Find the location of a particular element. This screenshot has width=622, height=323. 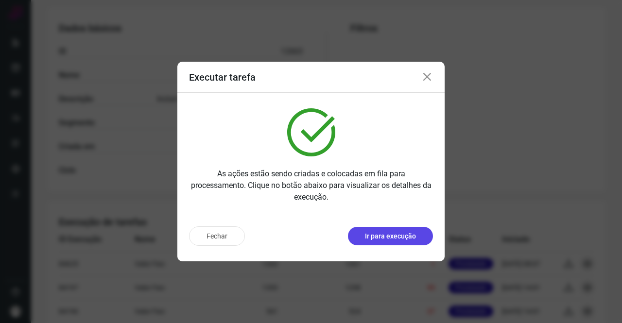

h3: Executar tarefa is located at coordinates (222, 77).